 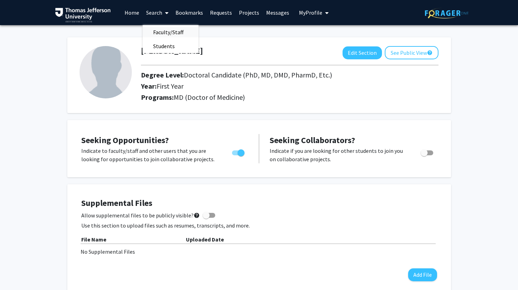 I want to click on b: Uploaded Date, so click(x=205, y=239).